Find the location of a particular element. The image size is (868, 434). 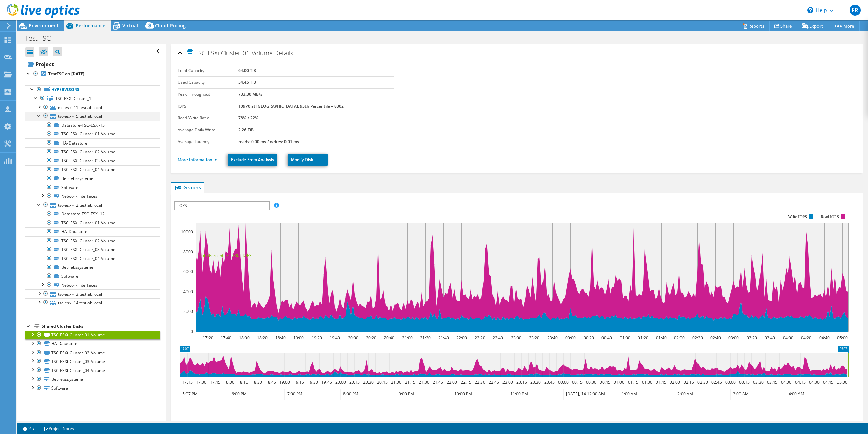

text: 20:15 is located at coordinates (355, 382).